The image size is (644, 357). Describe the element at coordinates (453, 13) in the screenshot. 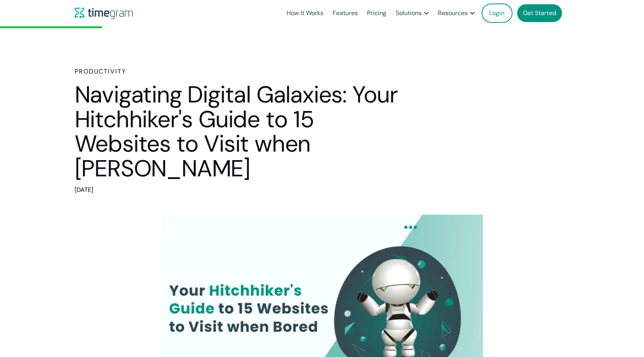

I see `div: Resources` at that location.